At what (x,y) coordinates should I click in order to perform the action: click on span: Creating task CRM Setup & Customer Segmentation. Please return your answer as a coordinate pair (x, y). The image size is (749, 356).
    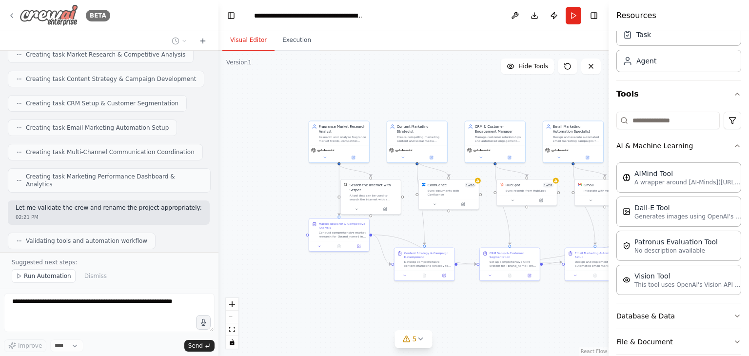
    Looking at the image, I should click on (102, 103).